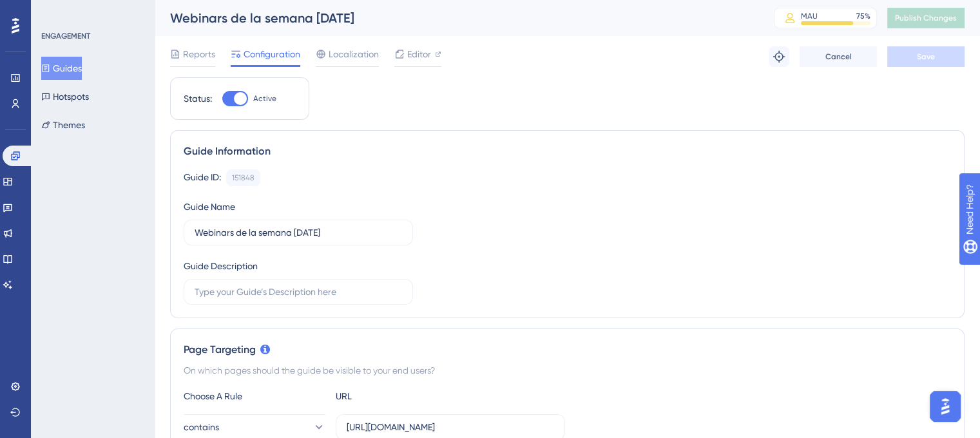  What do you see at coordinates (839, 57) in the screenshot?
I see `button: Cancel` at bounding box center [839, 57].